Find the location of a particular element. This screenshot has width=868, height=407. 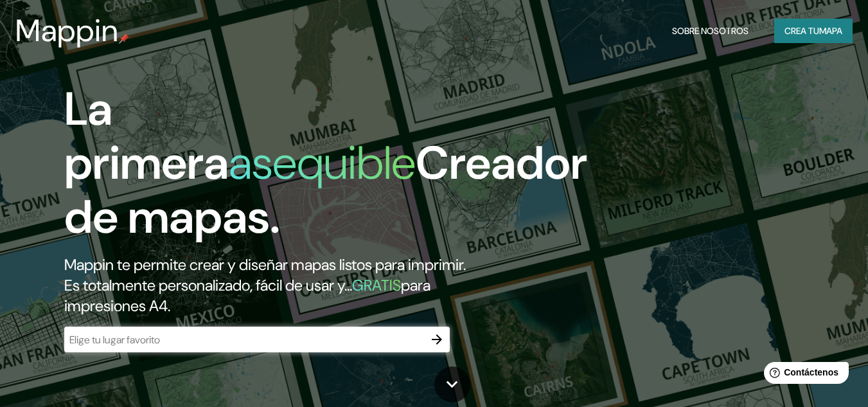

font: La primera is located at coordinates (147, 136).